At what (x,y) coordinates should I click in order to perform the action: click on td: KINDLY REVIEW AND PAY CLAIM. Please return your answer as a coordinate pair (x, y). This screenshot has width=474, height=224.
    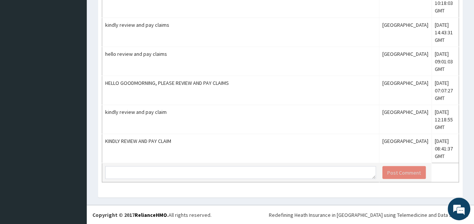
    Looking at the image, I should click on (241, 148).